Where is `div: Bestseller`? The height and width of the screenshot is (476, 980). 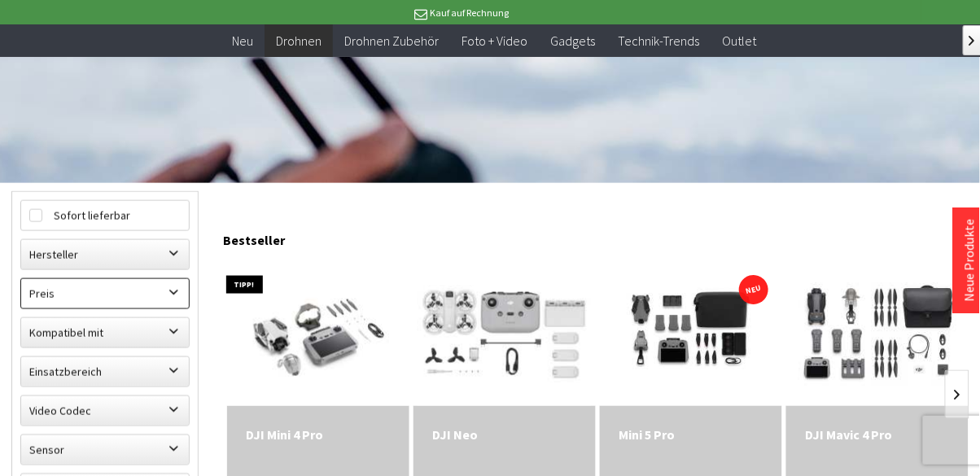
div: Bestseller is located at coordinates (596, 236).